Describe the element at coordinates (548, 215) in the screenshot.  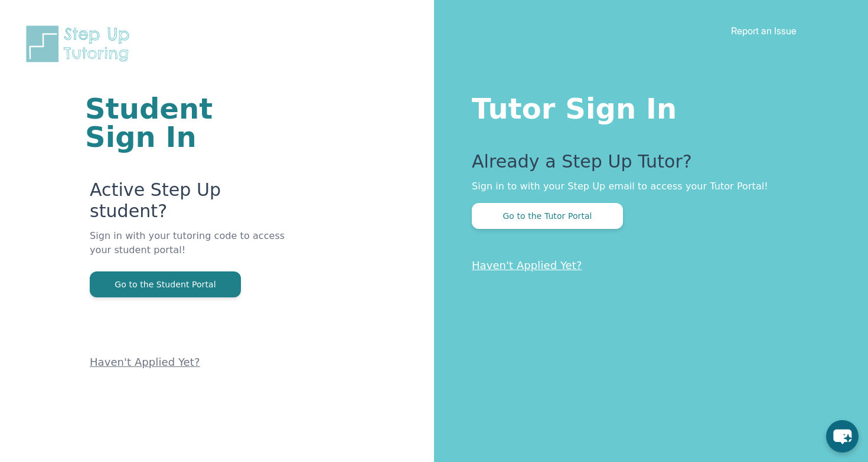
I see `a: Go to the Tutor Portal` at that location.